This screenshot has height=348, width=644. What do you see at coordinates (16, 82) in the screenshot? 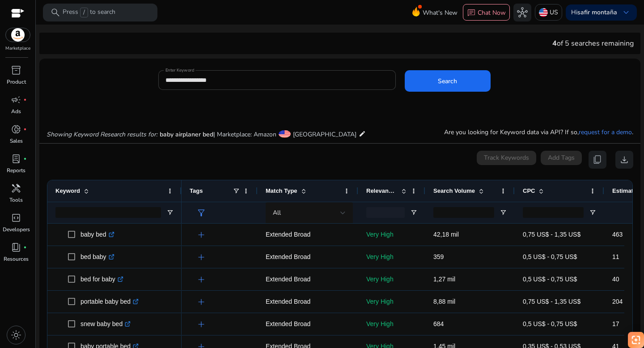
I see `p: Product` at bounding box center [16, 82].